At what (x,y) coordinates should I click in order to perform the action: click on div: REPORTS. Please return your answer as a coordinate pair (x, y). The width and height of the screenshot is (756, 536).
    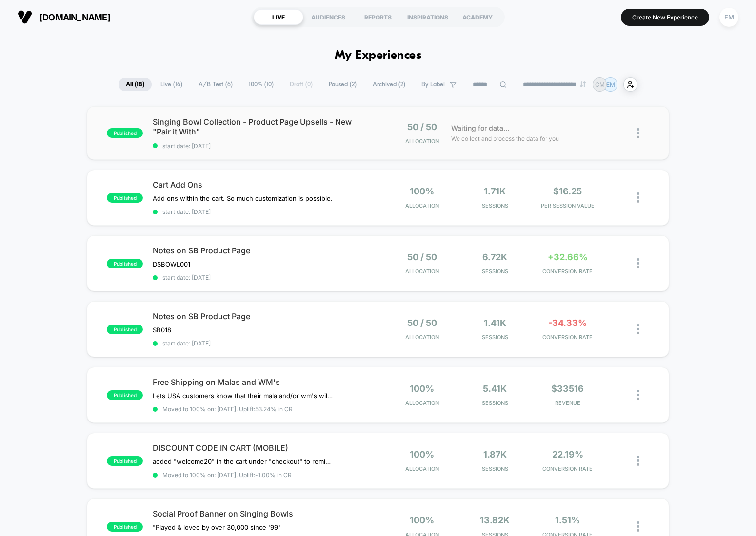
    Looking at the image, I should click on (378, 17).